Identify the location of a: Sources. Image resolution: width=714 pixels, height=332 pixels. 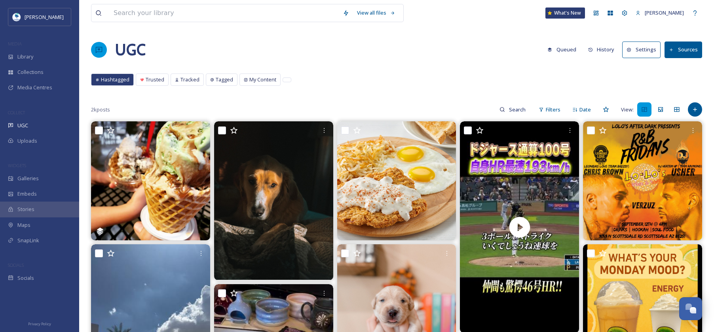
(683, 49).